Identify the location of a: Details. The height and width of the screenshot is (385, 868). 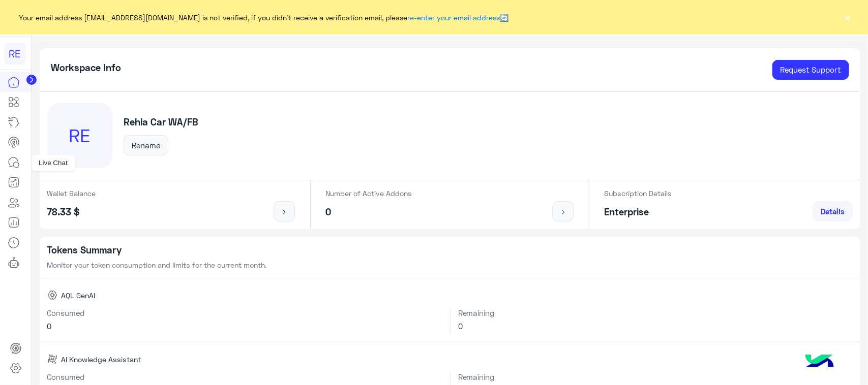
(833, 212).